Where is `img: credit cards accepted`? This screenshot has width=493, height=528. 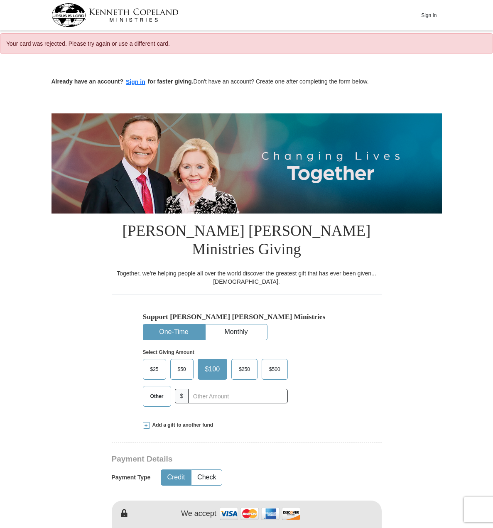 img: credit cards accepted is located at coordinates (260, 514).